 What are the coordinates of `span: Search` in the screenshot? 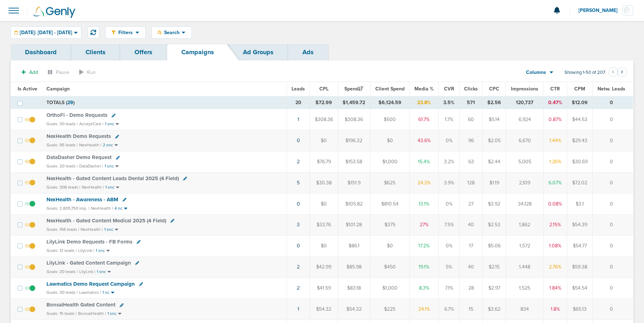 It's located at (172, 32).